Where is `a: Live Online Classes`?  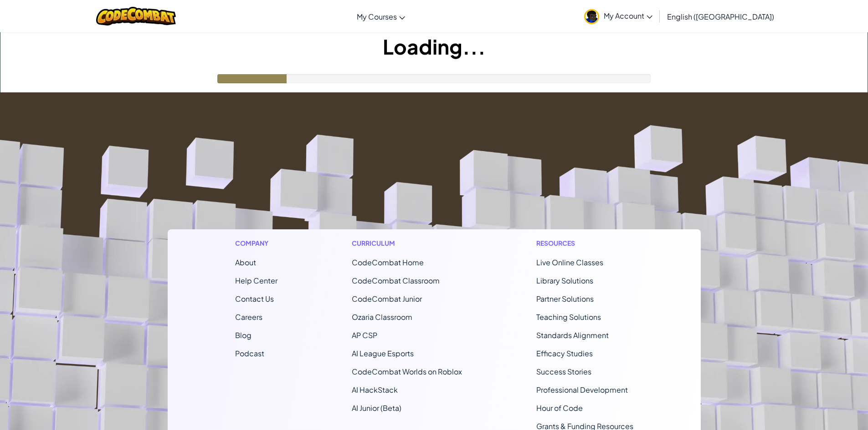 a: Live Online Classes is located at coordinates (569, 262).